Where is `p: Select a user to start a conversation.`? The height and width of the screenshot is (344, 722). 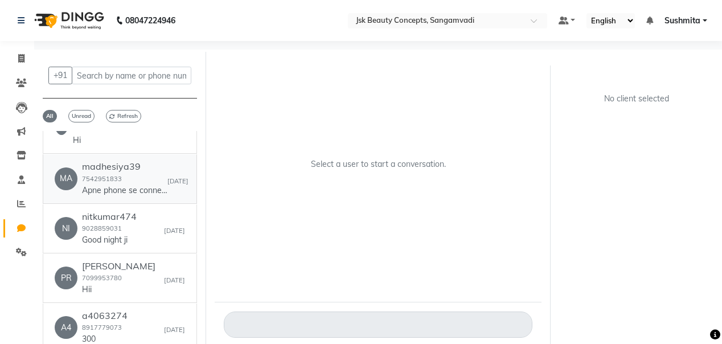
p: Select a user to start a conversation. is located at coordinates (378, 164).